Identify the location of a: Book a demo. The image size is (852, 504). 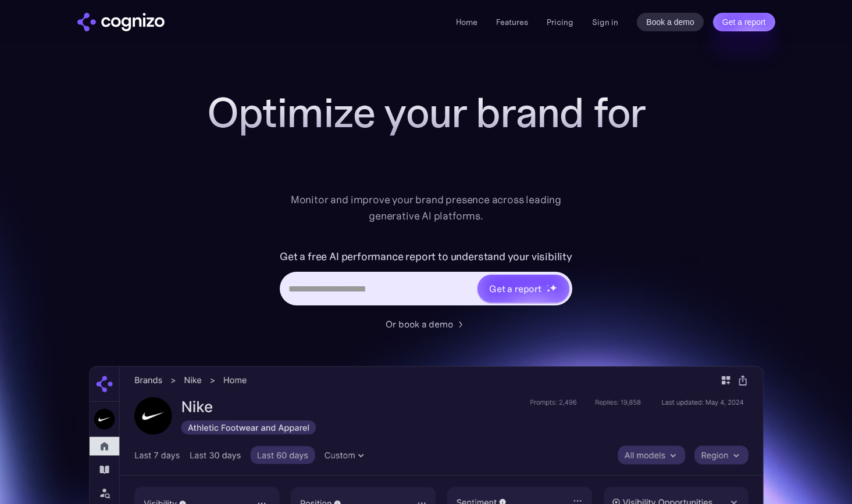
(670, 22).